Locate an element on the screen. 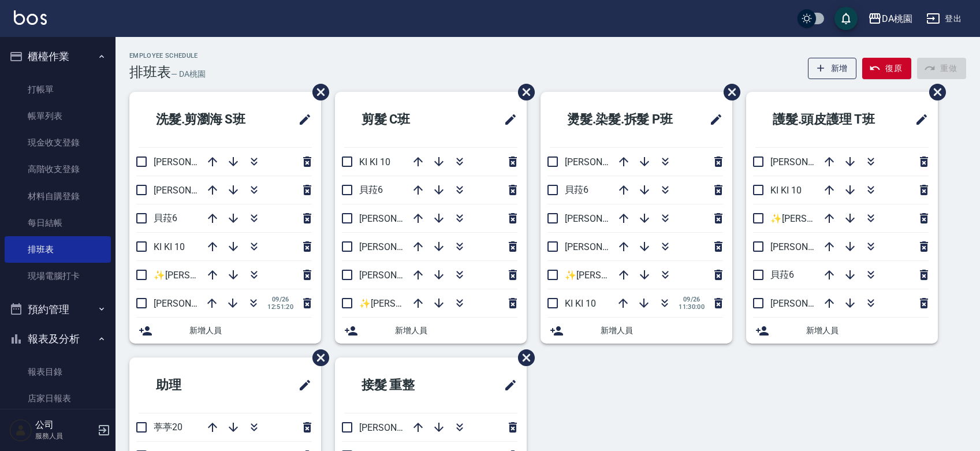  h2: 燙髮.染髮.拆髮 P班 is located at coordinates (622, 119).